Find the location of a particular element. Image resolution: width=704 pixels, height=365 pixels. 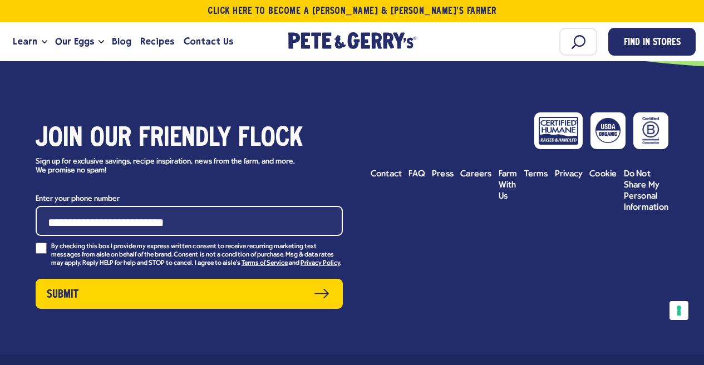

span: Farm With Us is located at coordinates (508, 185).